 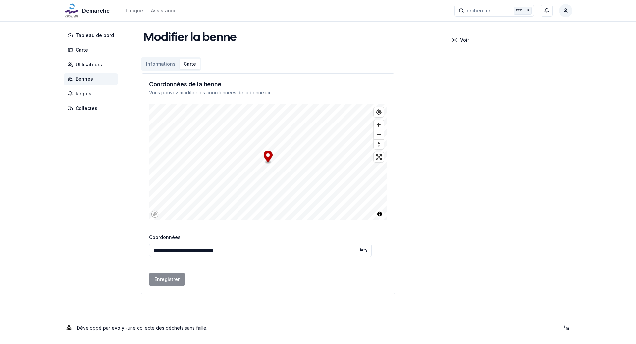 I want to click on span: Zoom out, so click(x=378, y=135).